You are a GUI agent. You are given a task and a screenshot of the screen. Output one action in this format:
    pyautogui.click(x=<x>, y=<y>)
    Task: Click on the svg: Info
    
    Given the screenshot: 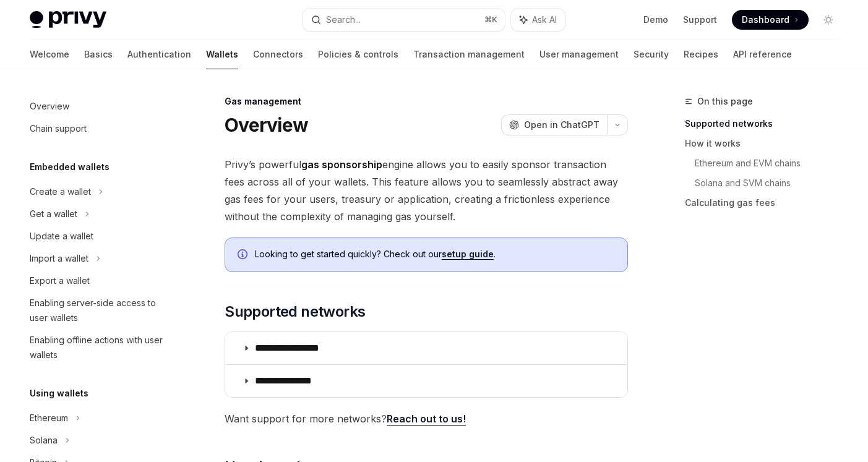 What is the action you would take?
    pyautogui.click(x=244, y=256)
    